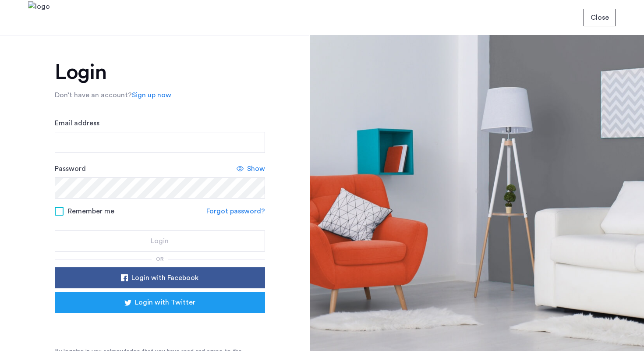  What do you see at coordinates (93, 95) in the screenshot?
I see `span: Don’t have an account?` at bounding box center [93, 95].